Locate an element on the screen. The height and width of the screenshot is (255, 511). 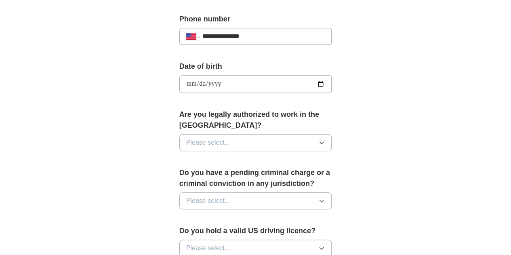
label: Do you hold a valid US driving licence? is located at coordinates (256, 231).